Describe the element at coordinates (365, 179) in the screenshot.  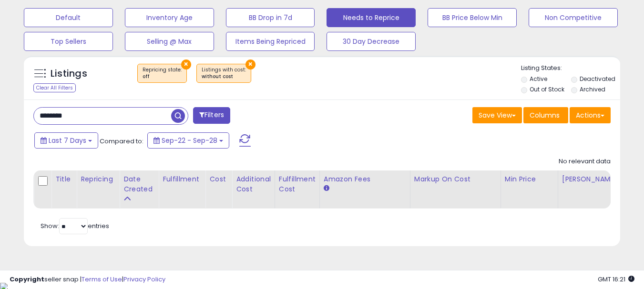
I see `div: Amazon Fees` at that location.